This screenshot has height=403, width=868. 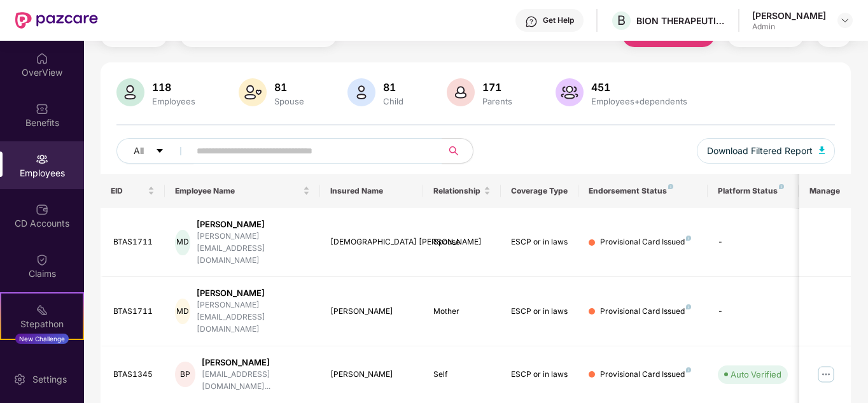 What do you see at coordinates (42, 109) in the screenshot?
I see `img: svg+xml;base64,PHN2ZyBpZD0iQmVuZWZpdHMiIHhtbG5zPSJodHRwOi8vd3d3LnczLm9yZy8yMDAwL3N2ZyIgd2lkdGg9Ij...` at bounding box center [42, 109].